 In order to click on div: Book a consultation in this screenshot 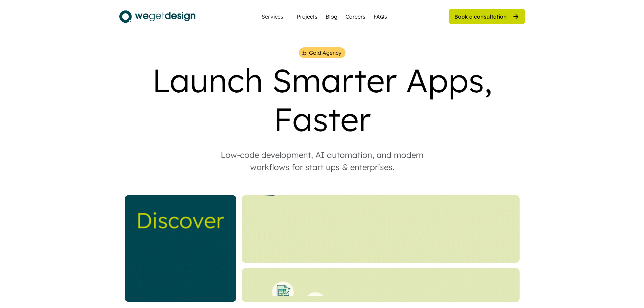, I will do `click(480, 17)`.